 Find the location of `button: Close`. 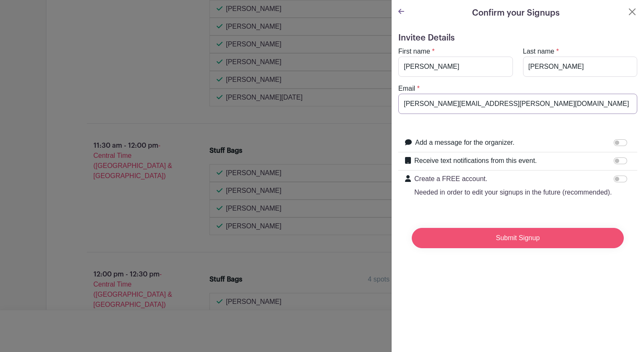

button: Close is located at coordinates (632, 12).